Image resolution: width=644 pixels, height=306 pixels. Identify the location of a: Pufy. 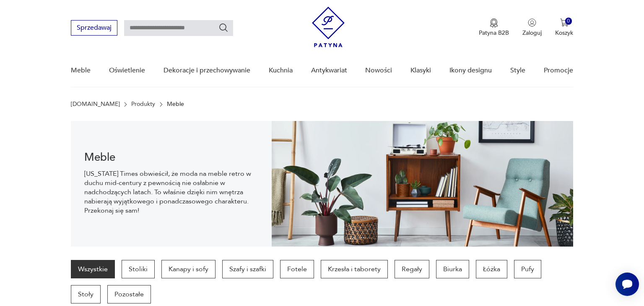
(528, 270).